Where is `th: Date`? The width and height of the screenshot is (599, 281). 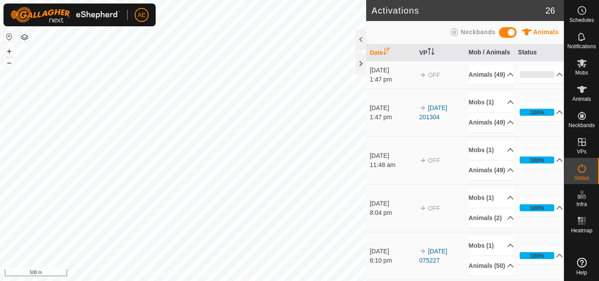 th: Date is located at coordinates (391, 53).